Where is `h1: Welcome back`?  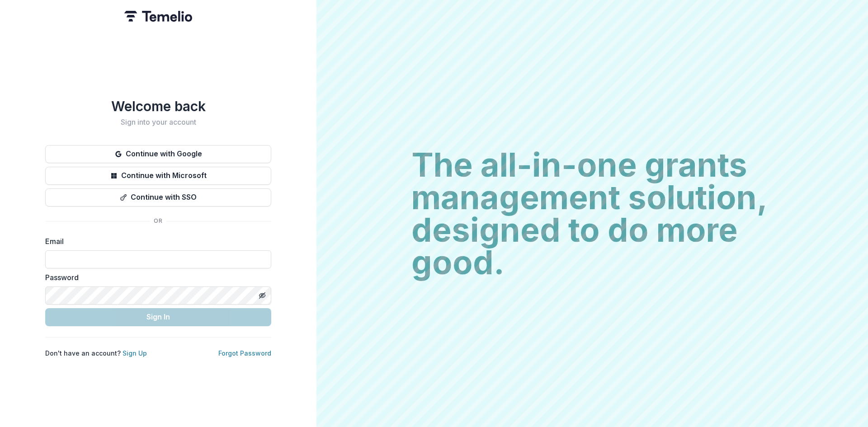
h1: Welcome back is located at coordinates (158, 106).